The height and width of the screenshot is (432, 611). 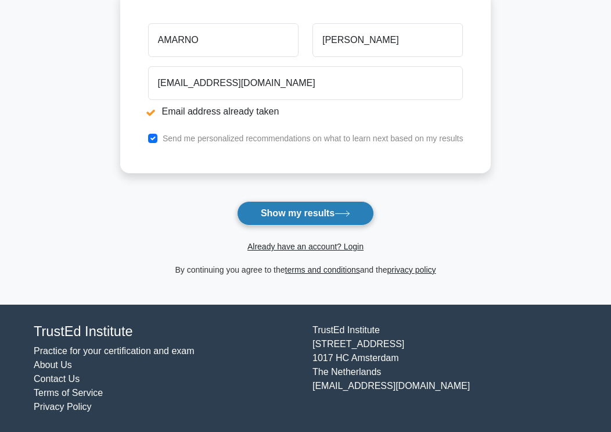 I want to click on input: First name, so click(x=223, y=40).